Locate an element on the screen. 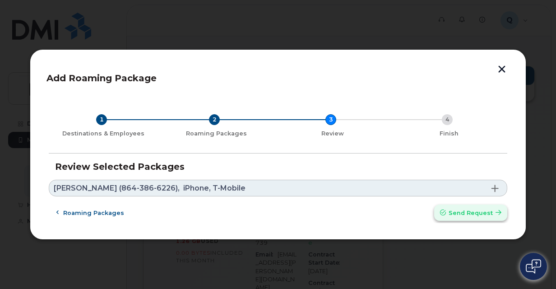 This screenshot has width=556, height=289. button: Send request is located at coordinates (471, 212).